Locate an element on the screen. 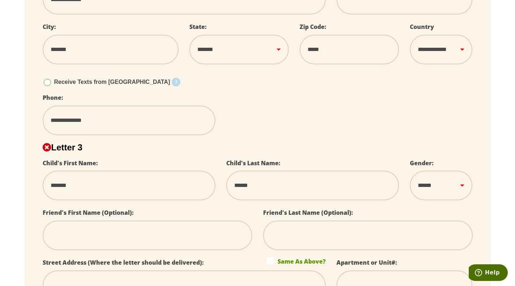  label: Street Address (Where the letter should be delivered): is located at coordinates (123, 262).